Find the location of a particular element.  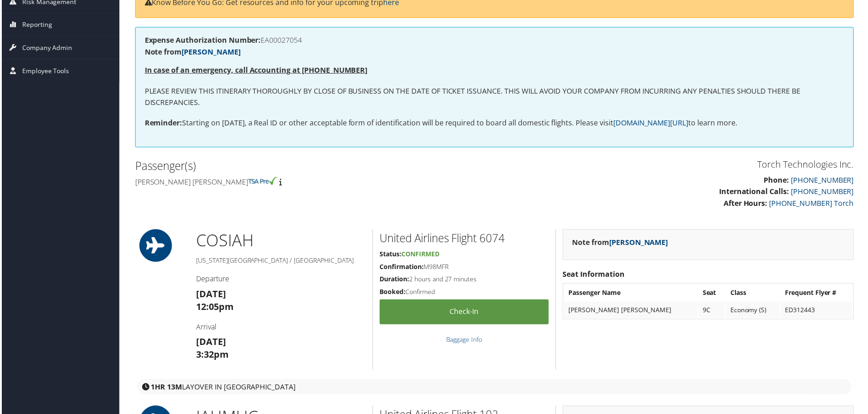

h5: 2 hours and 27 minutes is located at coordinates (464, 280).